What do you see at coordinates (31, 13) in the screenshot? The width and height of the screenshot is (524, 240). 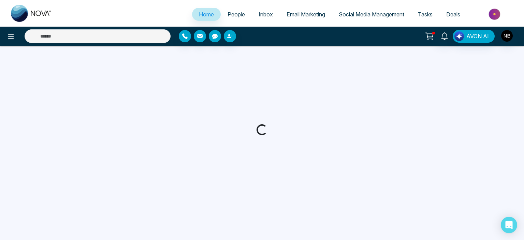 I see `img: Nova CRM Logo` at bounding box center [31, 13].